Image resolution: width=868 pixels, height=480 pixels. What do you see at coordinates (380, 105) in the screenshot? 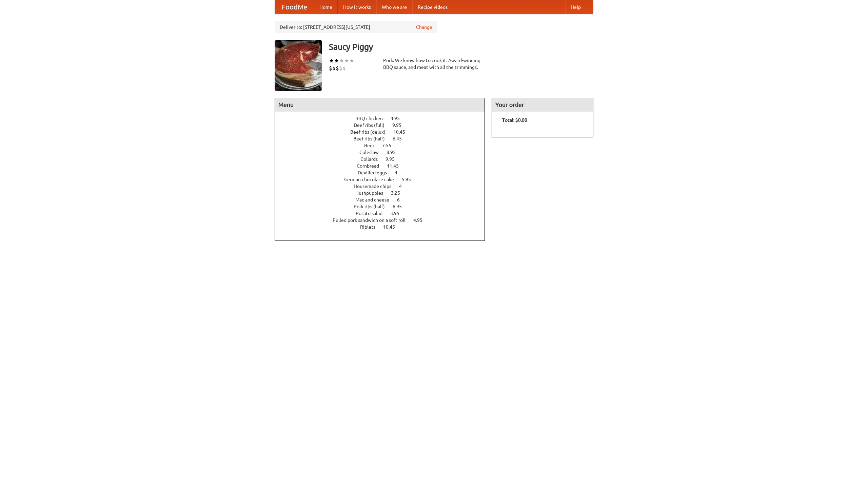
I see `h4: Menu` at bounding box center [380, 105].